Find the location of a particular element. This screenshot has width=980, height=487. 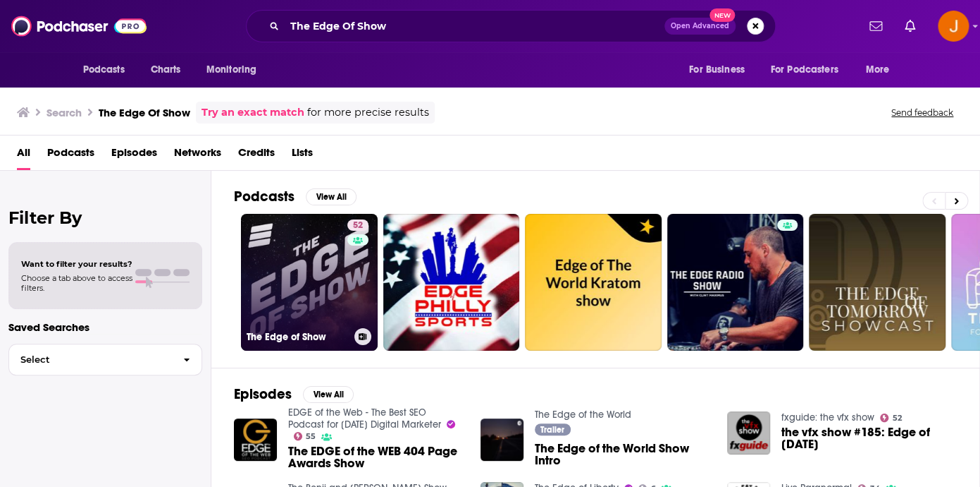

span: For Business is located at coordinates (716, 69).